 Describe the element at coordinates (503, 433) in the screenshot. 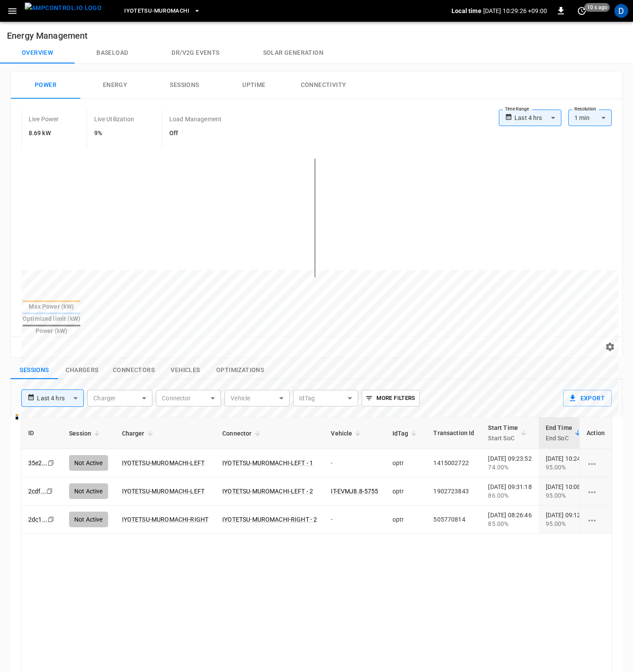

I see `div: Start Time` at that location.